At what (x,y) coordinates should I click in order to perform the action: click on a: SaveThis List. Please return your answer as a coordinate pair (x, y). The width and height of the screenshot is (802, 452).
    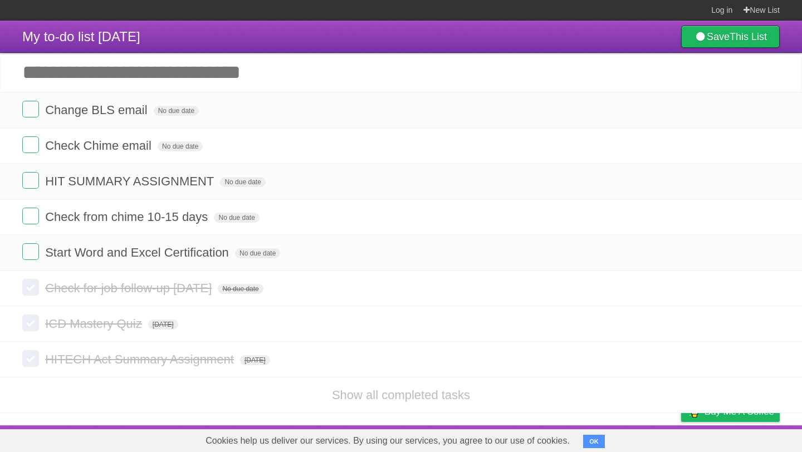
    Looking at the image, I should click on (730, 37).